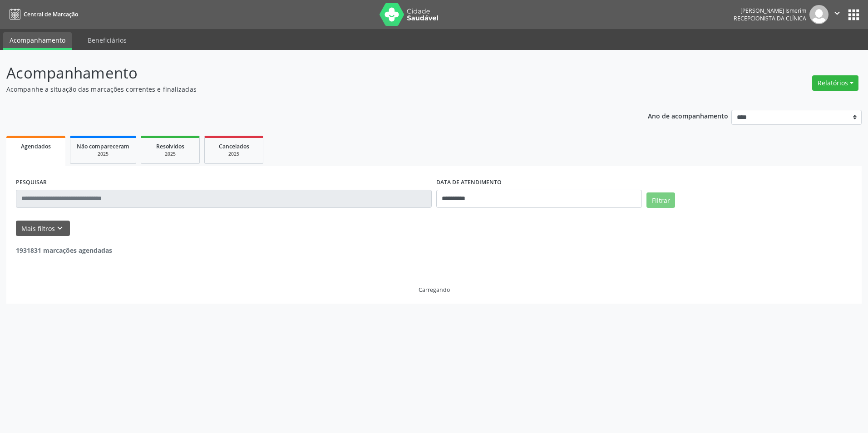  What do you see at coordinates (171, 146) in the screenshot?
I see `span: Resolvidos` at bounding box center [171, 146].